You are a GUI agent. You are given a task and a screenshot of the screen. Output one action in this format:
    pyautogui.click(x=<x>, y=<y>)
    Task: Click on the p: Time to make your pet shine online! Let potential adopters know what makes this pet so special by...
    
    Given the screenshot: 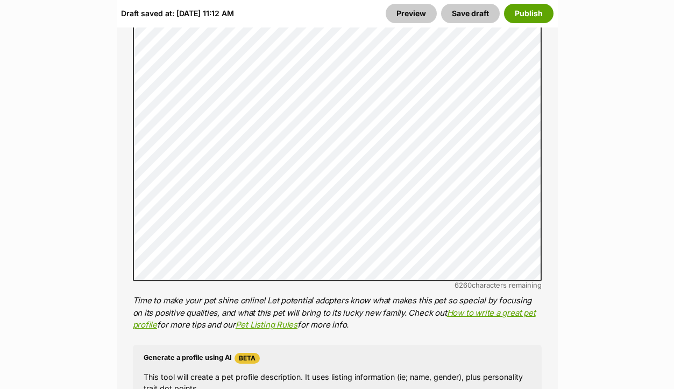 What is the action you would take?
    pyautogui.click(x=338, y=313)
    